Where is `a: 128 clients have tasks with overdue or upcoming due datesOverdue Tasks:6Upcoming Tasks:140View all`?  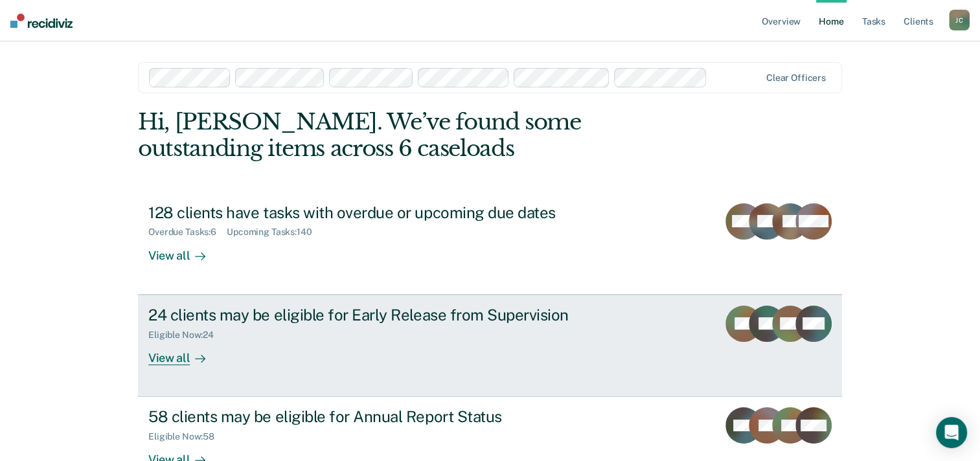 a: 128 clients have tasks with overdue or upcoming due datesOverdue Tasks:6Upcoming Tasks:140View all is located at coordinates (490, 244).